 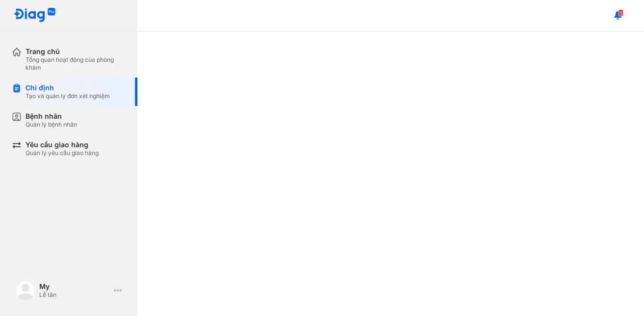 What do you see at coordinates (62, 153) in the screenshot?
I see `div: Quản lý yêu cầu giao hàng` at bounding box center [62, 153].